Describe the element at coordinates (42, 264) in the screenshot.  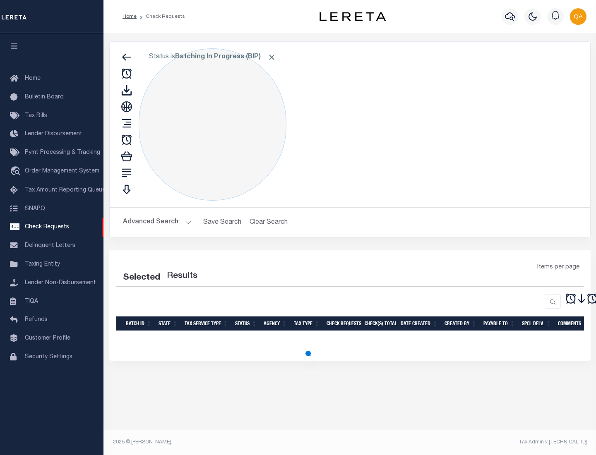
I see `span: Taxing Entity` at that location.